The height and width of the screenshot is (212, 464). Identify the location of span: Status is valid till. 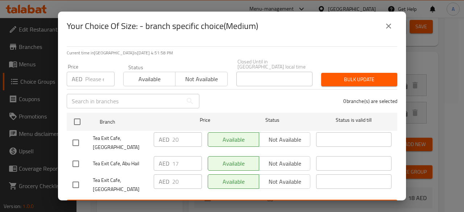
(354, 120).